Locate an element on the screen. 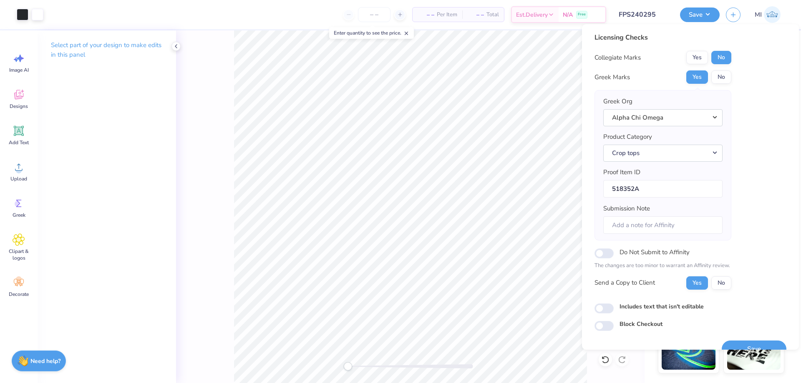 This screenshot has width=801, height=383. span: Greek is located at coordinates (19, 215).